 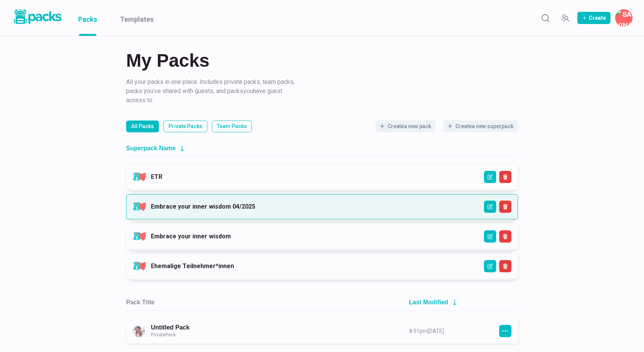 What do you see at coordinates (624, 18) in the screenshot?
I see `button: Savina Tilmann` at bounding box center [624, 18].